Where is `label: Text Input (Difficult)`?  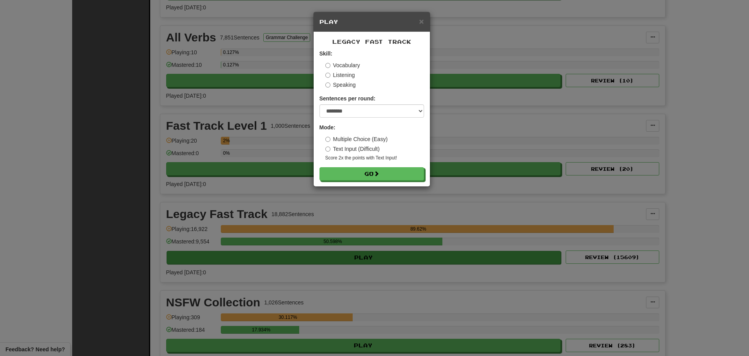 label: Text Input (Difficult) is located at coordinates (353, 149).